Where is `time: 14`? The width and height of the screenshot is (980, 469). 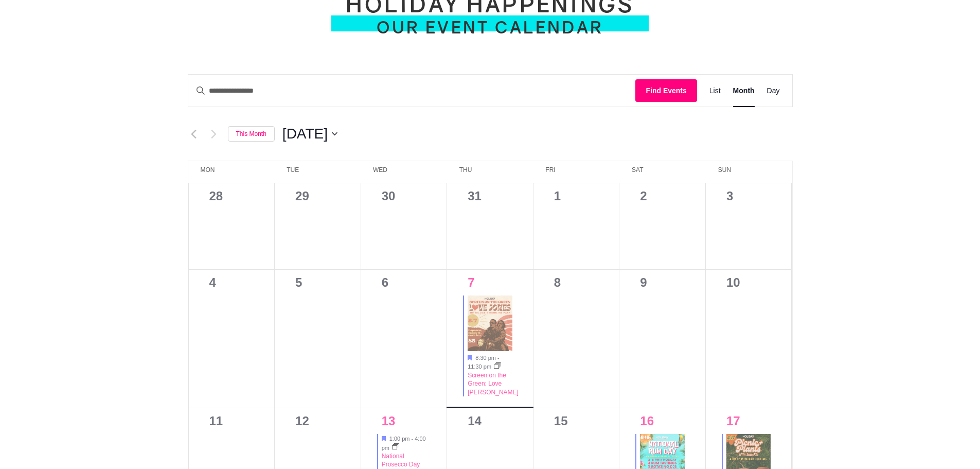 time: 14 is located at coordinates (474, 421).